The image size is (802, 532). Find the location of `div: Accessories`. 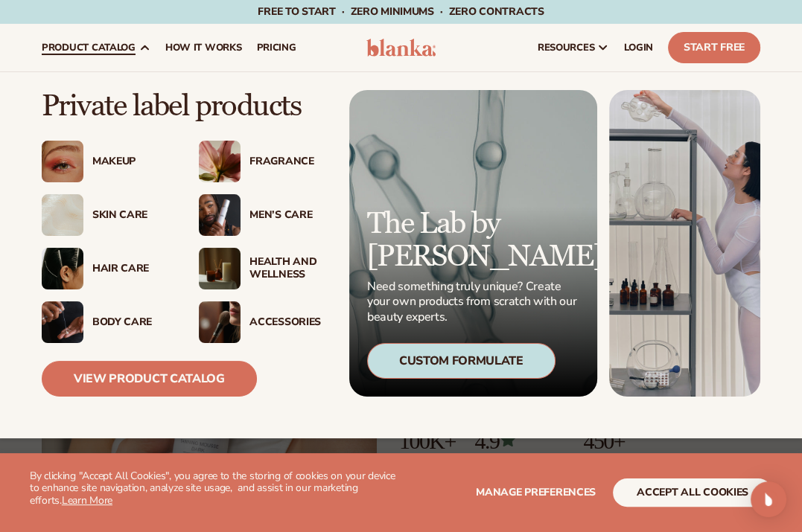

div: Accessories is located at coordinates (287, 323).